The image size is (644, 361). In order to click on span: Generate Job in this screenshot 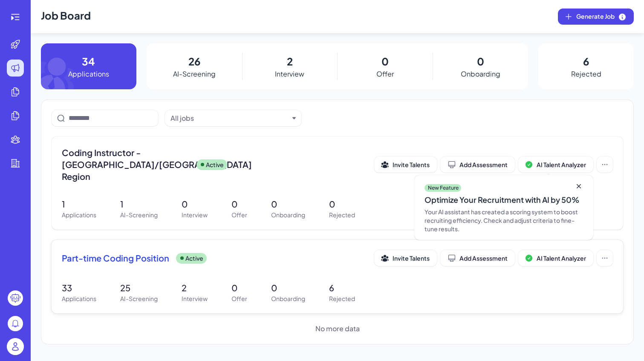, I will do `click(601, 16)`.